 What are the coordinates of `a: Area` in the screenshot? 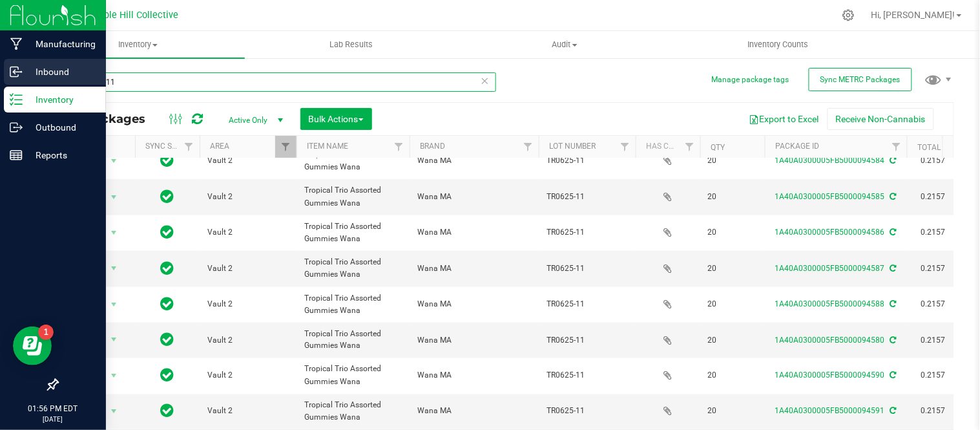 It's located at (220, 146).